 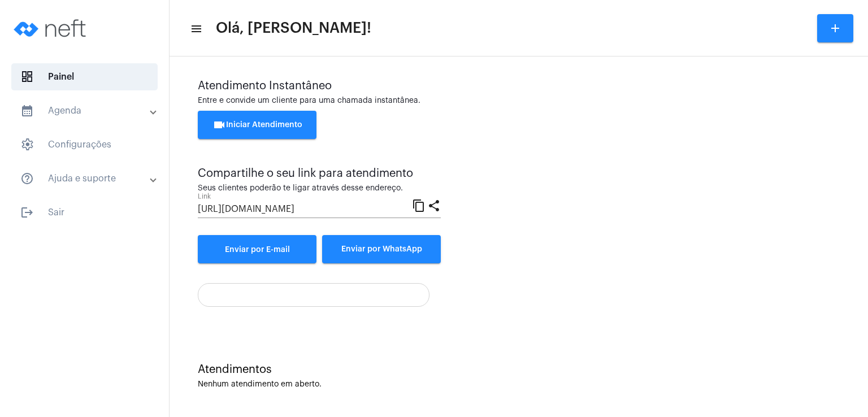 I want to click on div: Seus clientes poderão te ligar através desse endereço., so click(x=319, y=188).